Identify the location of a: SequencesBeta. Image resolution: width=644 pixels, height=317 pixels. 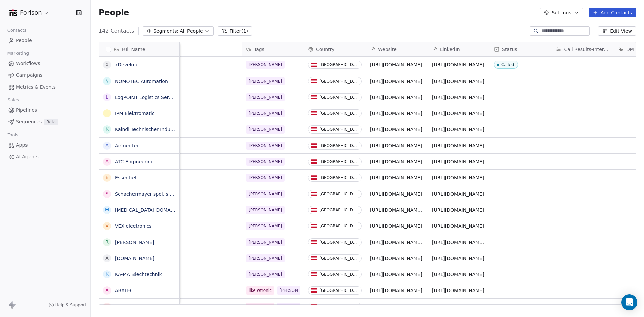
(45, 122).